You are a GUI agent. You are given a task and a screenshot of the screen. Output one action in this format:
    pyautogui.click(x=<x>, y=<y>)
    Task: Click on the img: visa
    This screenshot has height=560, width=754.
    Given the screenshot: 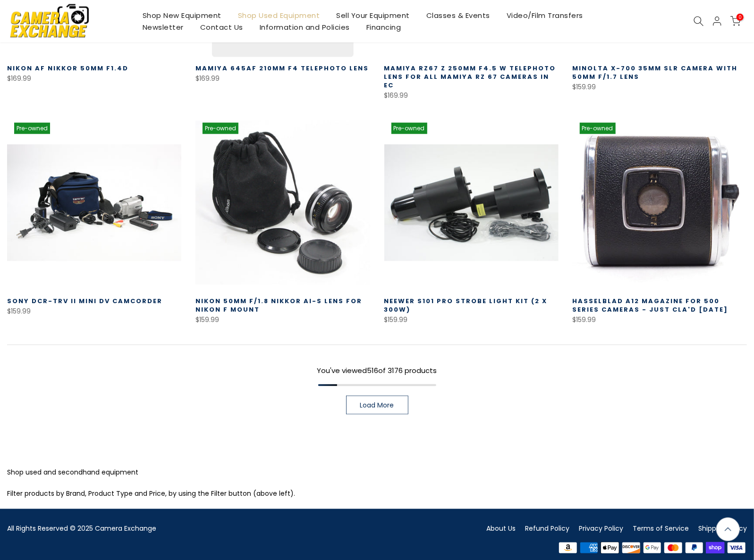 What is the action you would take?
    pyautogui.click(x=736, y=548)
    